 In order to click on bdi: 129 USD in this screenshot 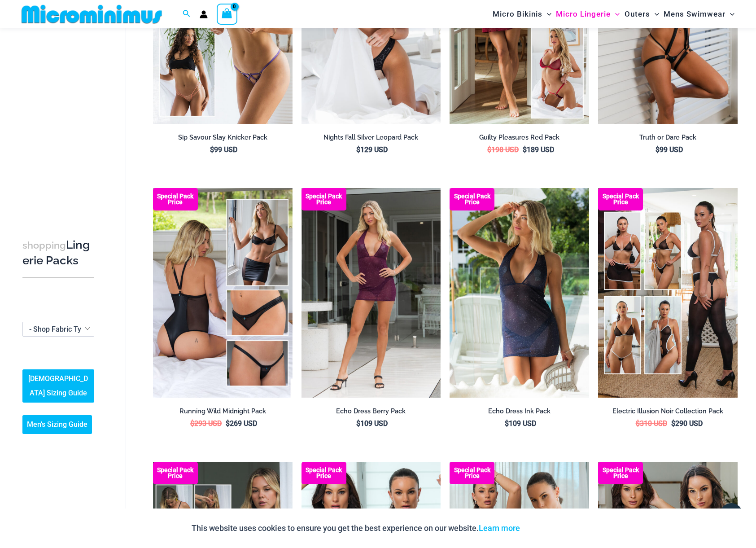, I will do `click(372, 149)`.